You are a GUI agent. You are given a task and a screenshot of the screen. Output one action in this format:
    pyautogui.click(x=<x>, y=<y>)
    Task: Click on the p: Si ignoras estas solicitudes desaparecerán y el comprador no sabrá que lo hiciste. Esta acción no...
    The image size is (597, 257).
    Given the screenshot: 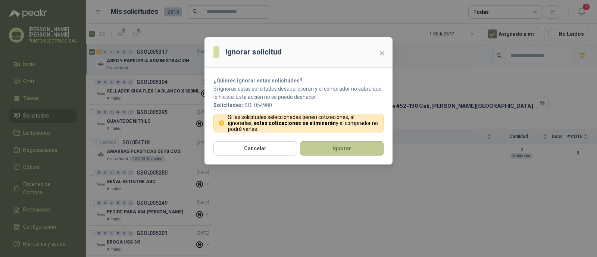 What is the action you would take?
    pyautogui.click(x=298, y=93)
    